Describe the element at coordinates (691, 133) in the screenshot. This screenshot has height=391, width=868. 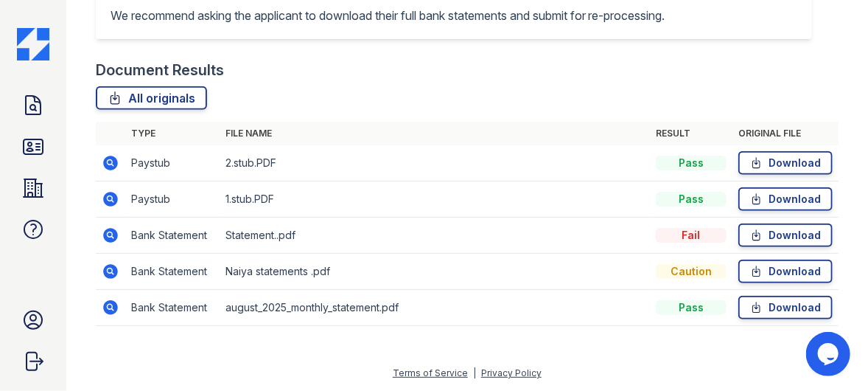
I see `th: Result` at that location.